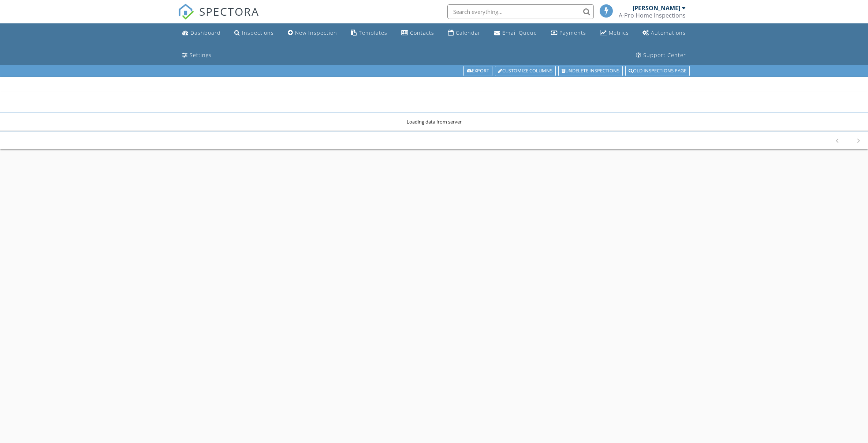 This screenshot has width=868, height=443. I want to click on a: Contacts, so click(418, 33).